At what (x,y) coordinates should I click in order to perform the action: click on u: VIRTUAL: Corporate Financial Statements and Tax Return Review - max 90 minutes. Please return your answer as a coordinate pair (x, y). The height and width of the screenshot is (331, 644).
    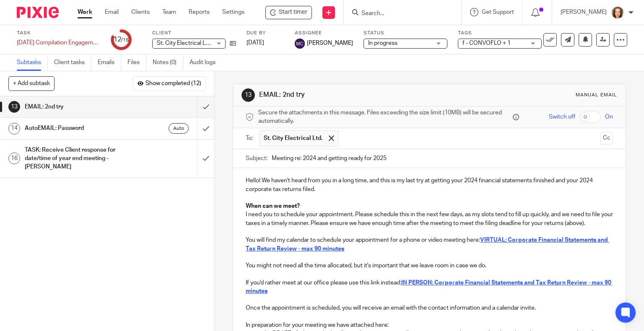
    Looking at the image, I should click on (428, 244).